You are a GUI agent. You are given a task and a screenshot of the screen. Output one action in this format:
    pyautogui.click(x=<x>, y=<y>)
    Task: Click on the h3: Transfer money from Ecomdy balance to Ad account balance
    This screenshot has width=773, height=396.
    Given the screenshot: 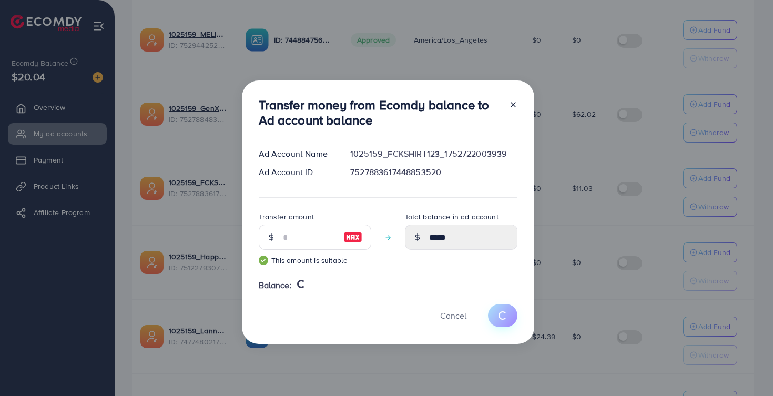 What is the action you would take?
    pyautogui.click(x=380, y=113)
    